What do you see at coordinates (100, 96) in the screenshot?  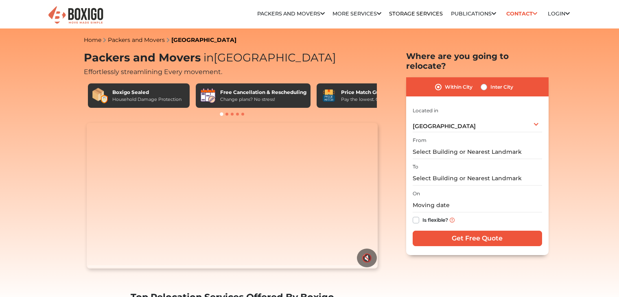 I see `img: Boxigo Sealed` at bounding box center [100, 96].